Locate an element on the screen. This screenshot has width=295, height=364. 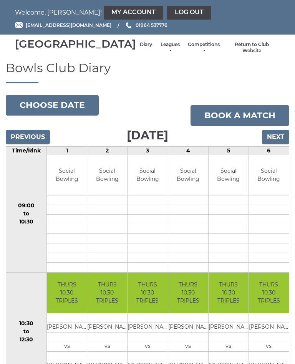
h1: Bowls Club Diary is located at coordinates (148, 72).